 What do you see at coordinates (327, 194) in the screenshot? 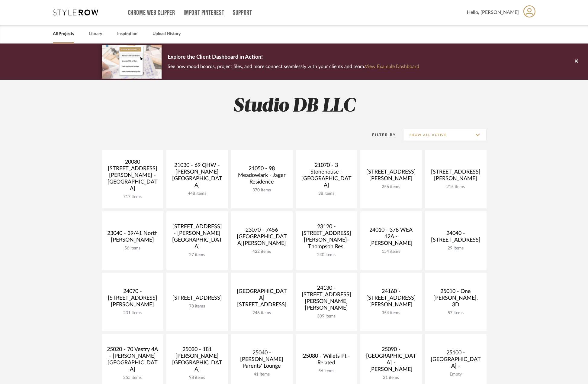
I see `div: 38 items` at bounding box center [327, 194].